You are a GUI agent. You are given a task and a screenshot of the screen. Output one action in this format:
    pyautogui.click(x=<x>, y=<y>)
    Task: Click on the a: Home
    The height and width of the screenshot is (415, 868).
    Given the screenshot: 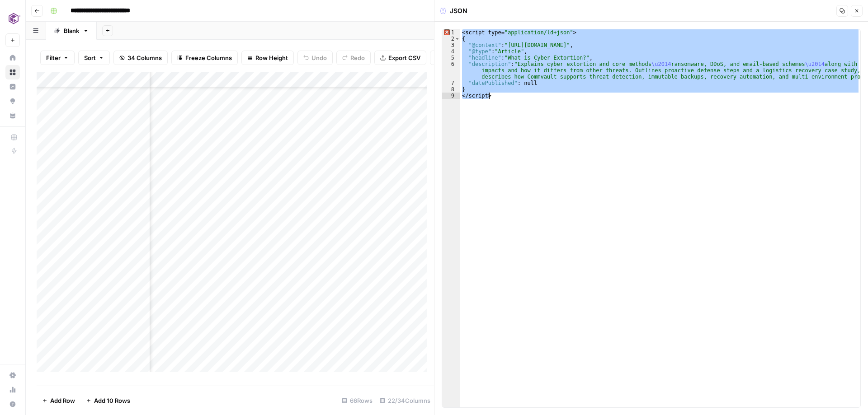 What is the action you would take?
    pyautogui.click(x=13, y=58)
    